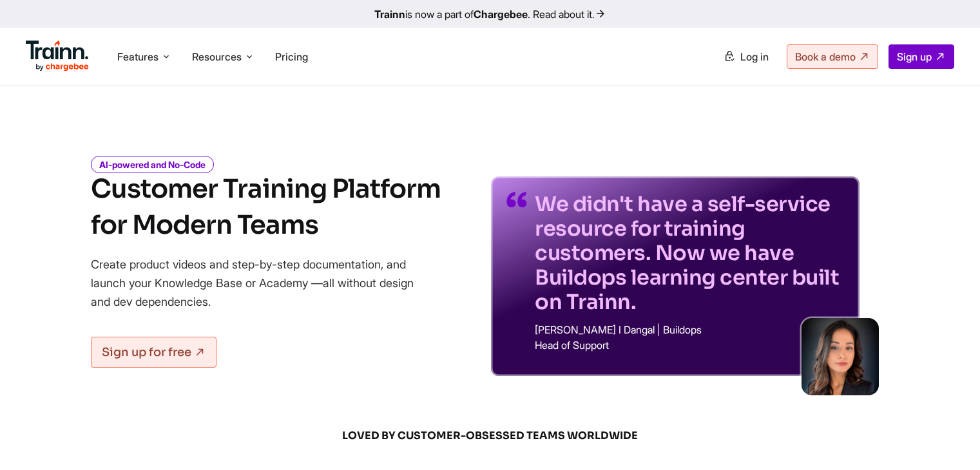 The height and width of the screenshot is (470, 980). I want to click on span: Sign up, so click(914, 57).